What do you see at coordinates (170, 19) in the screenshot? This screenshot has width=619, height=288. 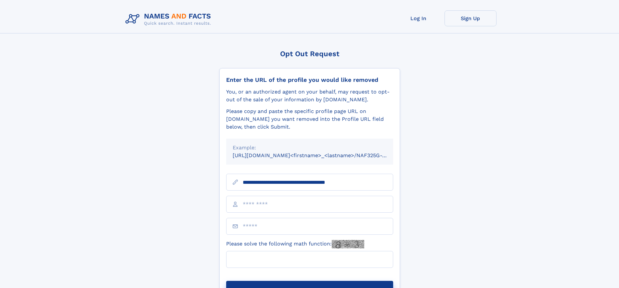 I see `img: Logo Names and Facts` at bounding box center [170, 19].